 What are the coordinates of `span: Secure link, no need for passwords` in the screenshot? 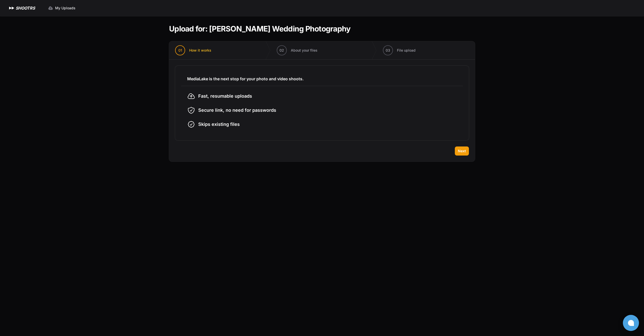 It's located at (237, 110).